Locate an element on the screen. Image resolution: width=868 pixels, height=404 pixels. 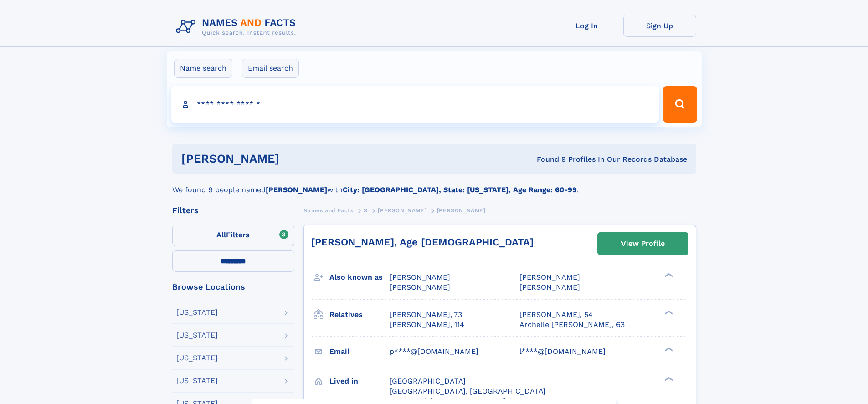
label: Filters is located at coordinates (233, 235).